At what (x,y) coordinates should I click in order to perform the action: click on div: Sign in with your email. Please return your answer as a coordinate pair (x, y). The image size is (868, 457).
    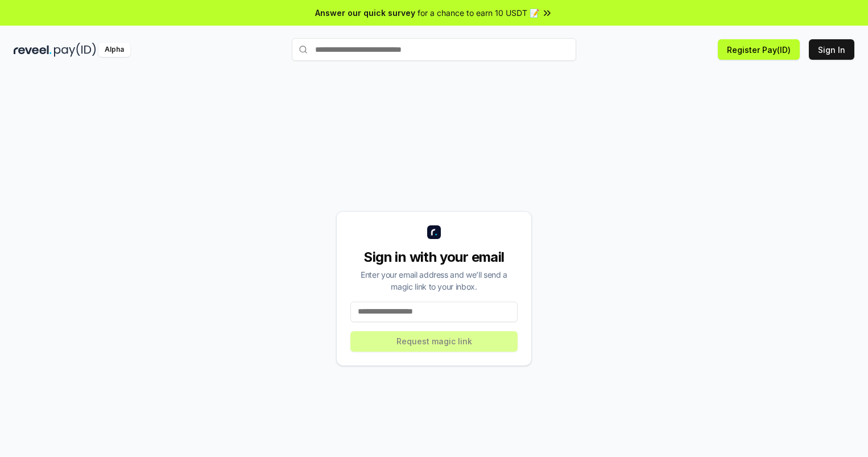
    Looking at the image, I should click on (434, 257).